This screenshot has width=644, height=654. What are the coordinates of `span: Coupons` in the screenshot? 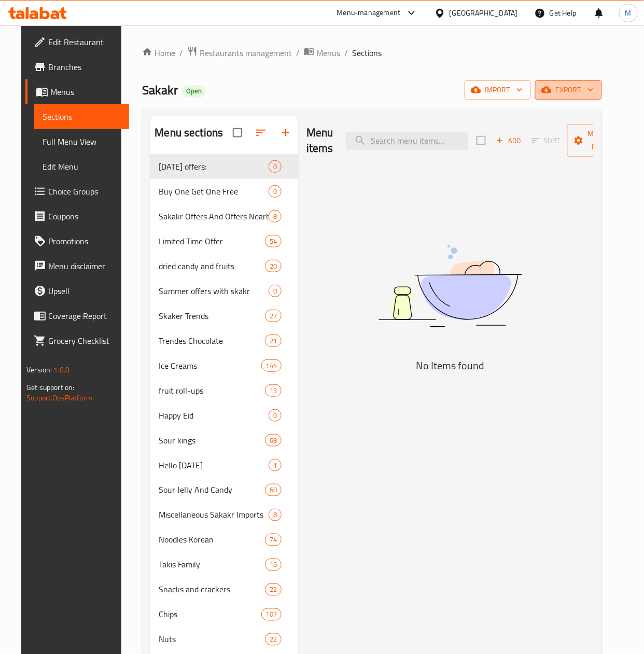 It's located at (84, 216).